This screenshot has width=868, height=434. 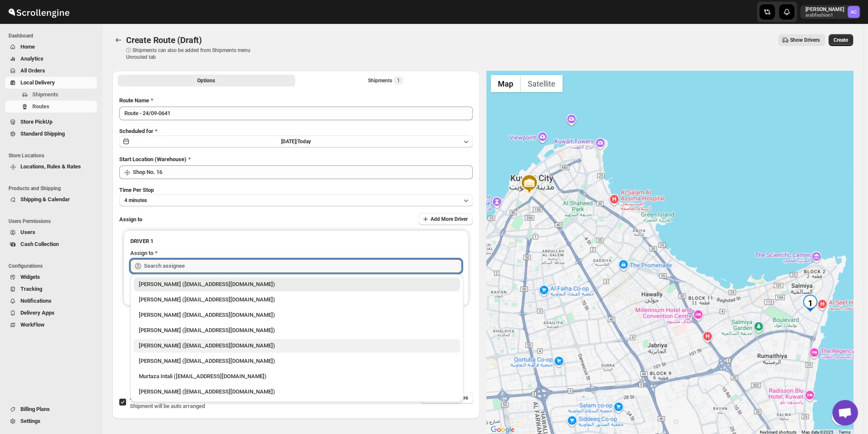 I want to click on span: Tracking, so click(x=31, y=288).